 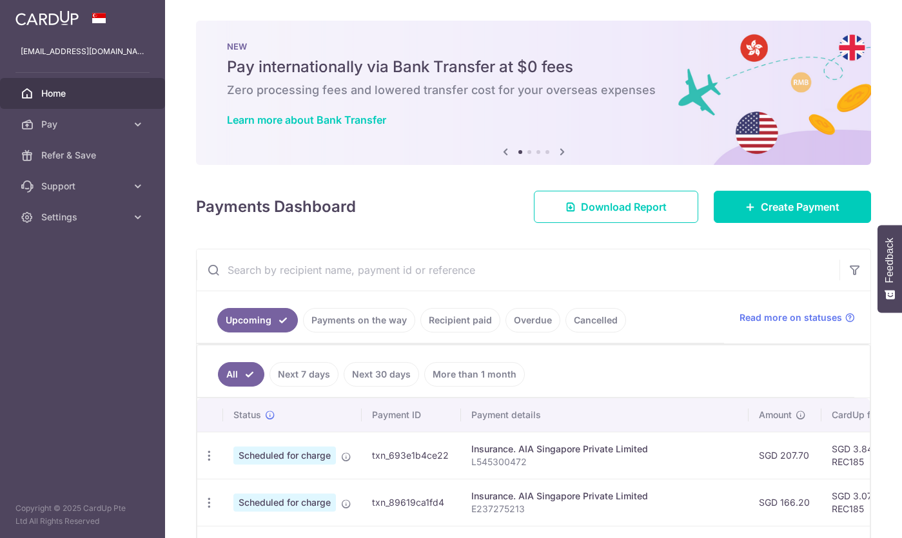 I want to click on span: Support, so click(x=84, y=186).